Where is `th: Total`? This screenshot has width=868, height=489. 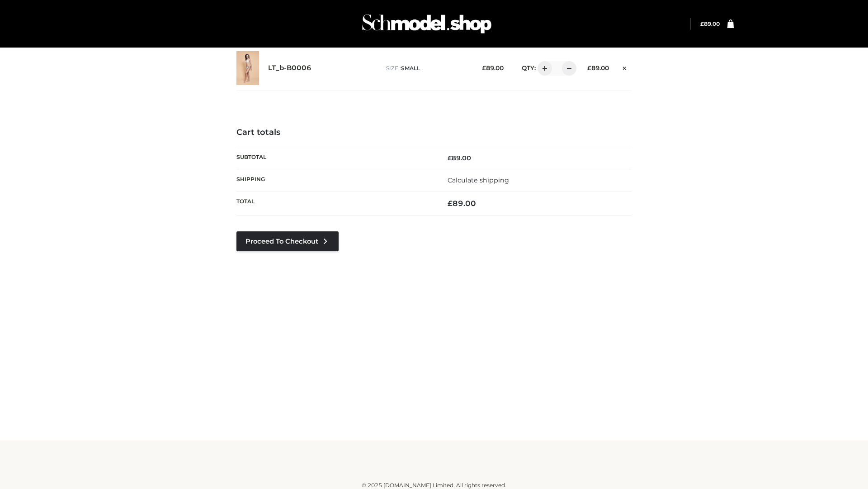
th: Total is located at coordinates (335, 203).